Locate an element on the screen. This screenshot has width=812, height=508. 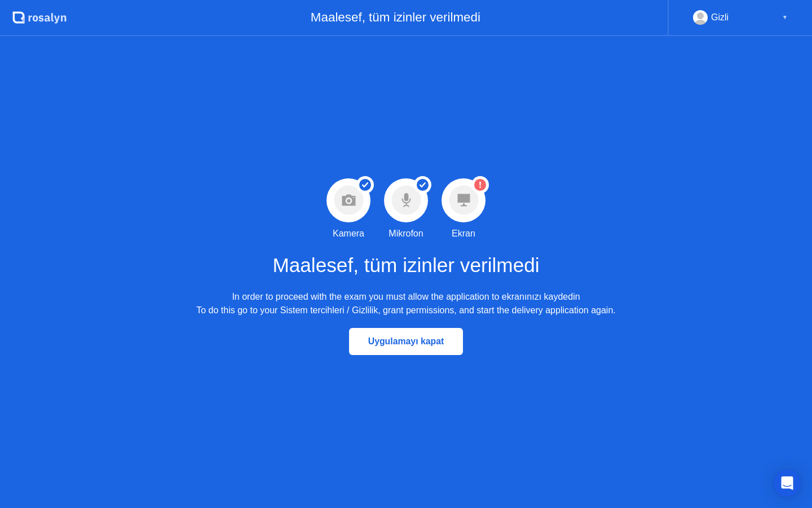
div: In order to proceed with the exam you must allow the application to ekranınızı kaydedin To do thi... is located at coordinates (405, 304).